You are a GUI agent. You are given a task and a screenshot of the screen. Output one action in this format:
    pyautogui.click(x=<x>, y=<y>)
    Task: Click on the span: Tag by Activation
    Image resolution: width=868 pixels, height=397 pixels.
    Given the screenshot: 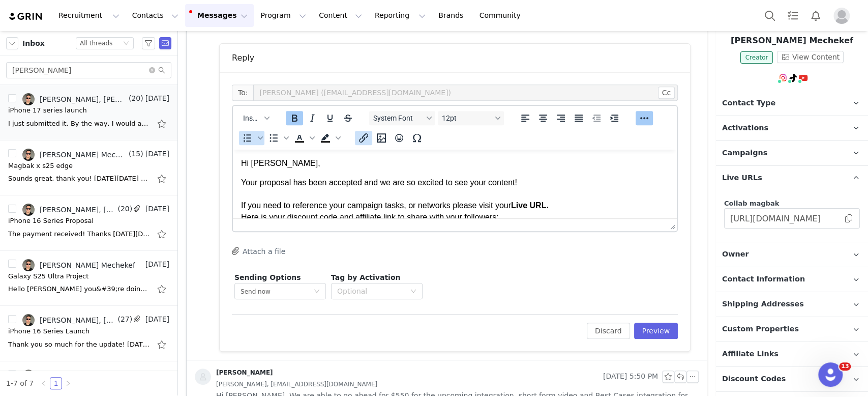 What is the action you would take?
    pyautogui.click(x=365, y=277)
    